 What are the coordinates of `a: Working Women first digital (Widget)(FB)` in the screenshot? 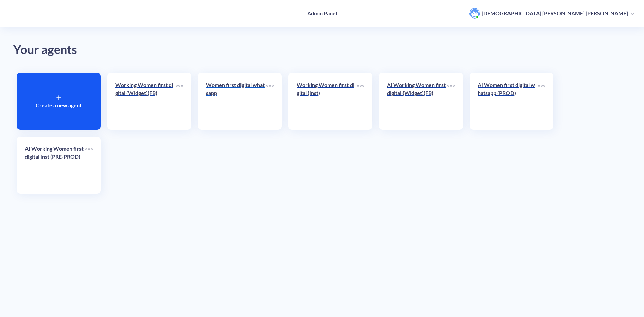 It's located at (146, 102).